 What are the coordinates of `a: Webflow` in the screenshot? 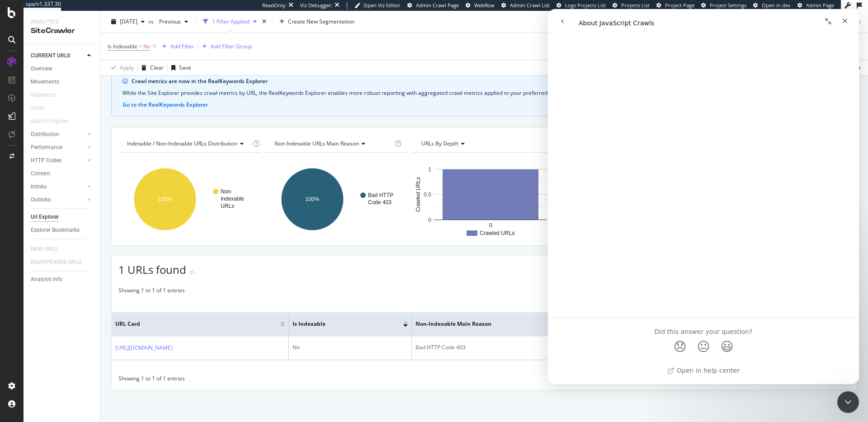 It's located at (480, 5).